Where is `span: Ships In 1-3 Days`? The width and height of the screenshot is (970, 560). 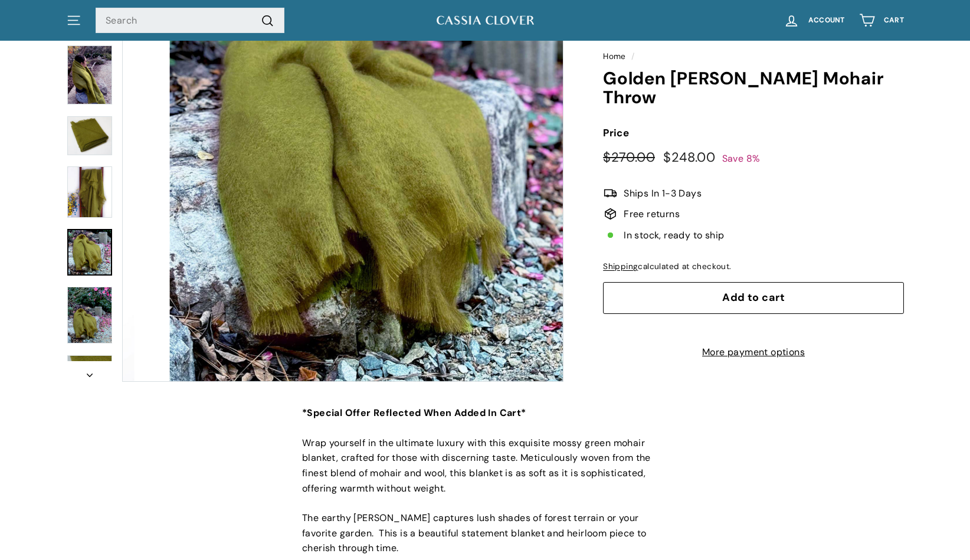 span: Ships In 1-3 Days is located at coordinates (662, 193).